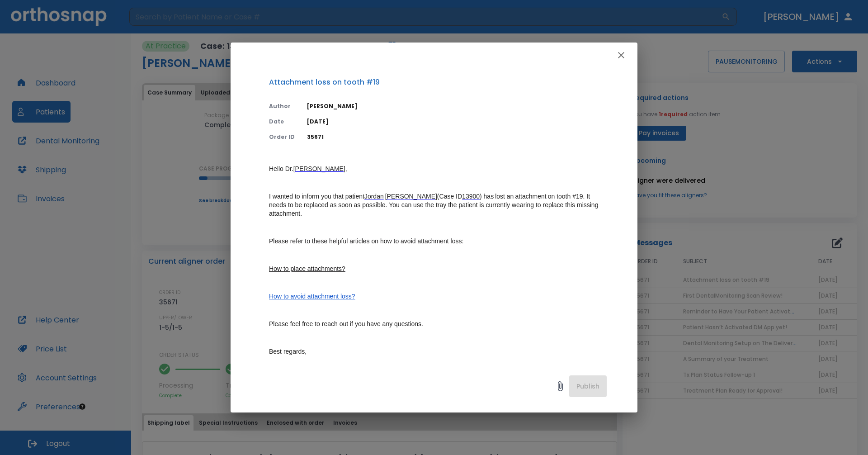  What do you see at coordinates (487, 196) in the screenshot?
I see `span: ) has` at bounding box center [487, 196].